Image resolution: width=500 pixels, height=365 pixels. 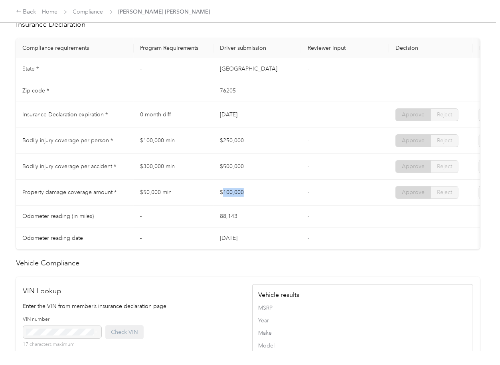 What do you see at coordinates (75, 91) in the screenshot?
I see `td: Zip code *` at bounding box center [75, 91].